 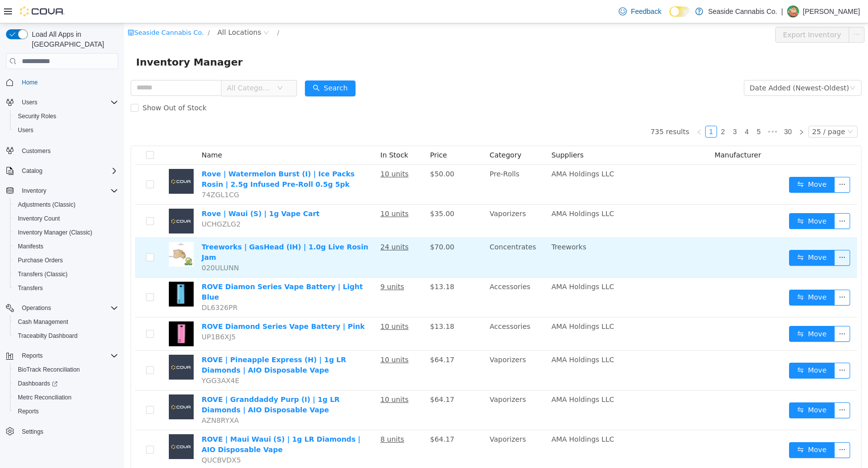 I want to click on img: ROVE | Maui Waui (S) | 1g LR Diamonds | AIO Disposable Vape placeholder, so click(x=57, y=424).